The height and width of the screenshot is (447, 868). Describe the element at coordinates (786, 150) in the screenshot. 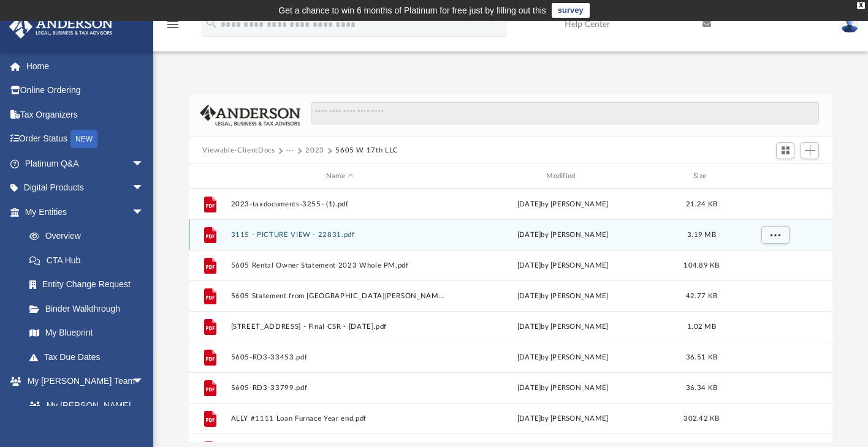

I see `button: Switch to Grid View` at that location.